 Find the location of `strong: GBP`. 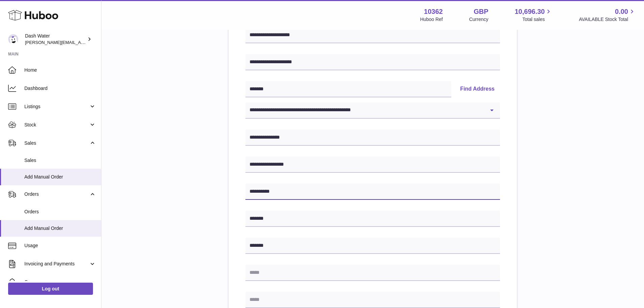

strong: GBP is located at coordinates (481, 11).